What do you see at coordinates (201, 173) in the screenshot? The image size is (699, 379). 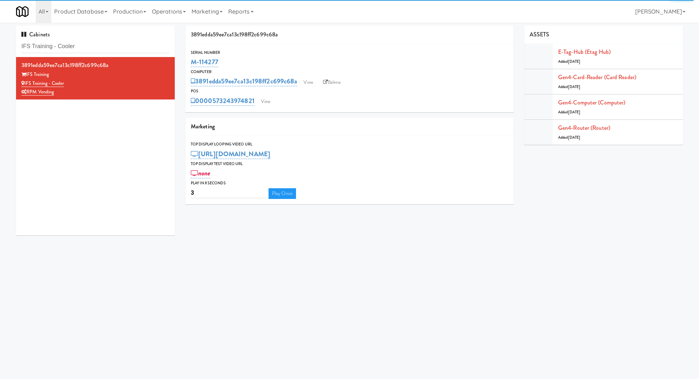 I see `a: none` at bounding box center [201, 173].